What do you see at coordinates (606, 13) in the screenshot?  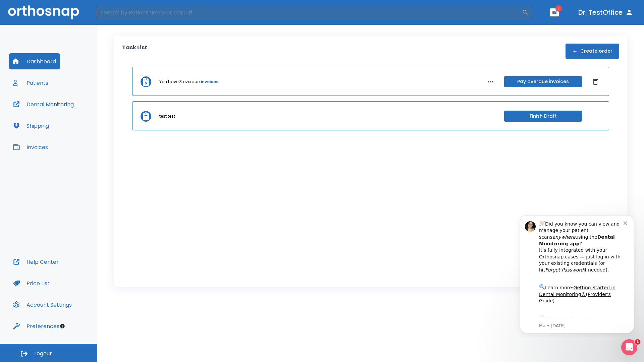 I see `button: Dr. TestOffice` at bounding box center [606, 13].